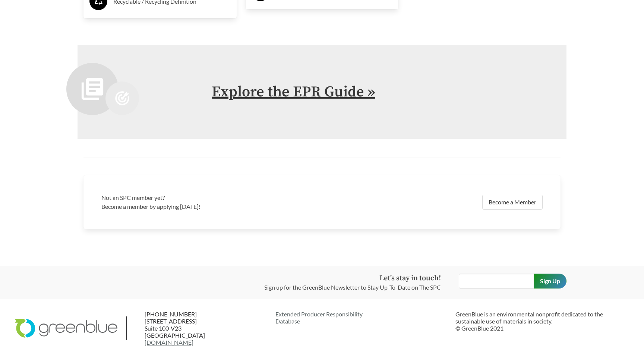  Describe the element at coordinates (293, 92) in the screenshot. I see `a: Explore the EPR Guide »` at that location.